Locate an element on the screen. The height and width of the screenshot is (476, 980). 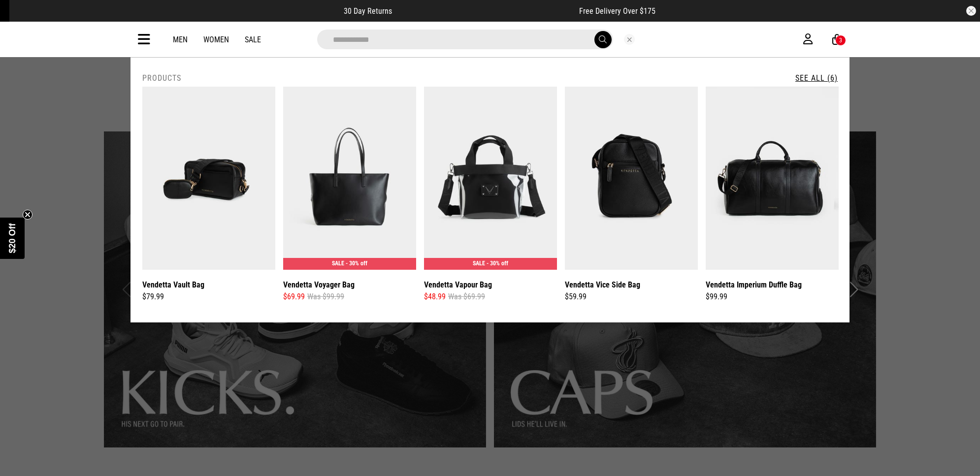
span: $48.99 is located at coordinates (434, 297).